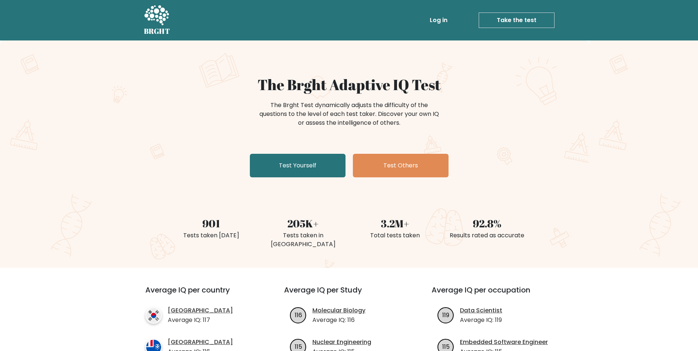 The width and height of the screenshot is (698, 351). Describe the element at coordinates (438, 20) in the screenshot. I see `a: Log in` at that location.